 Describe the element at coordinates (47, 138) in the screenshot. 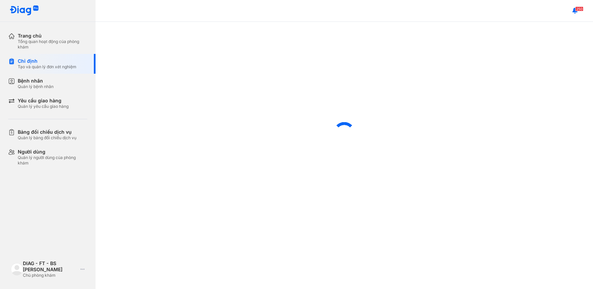

I see `div: Quản lý bảng đối chiếu dịch vụ` at that location.